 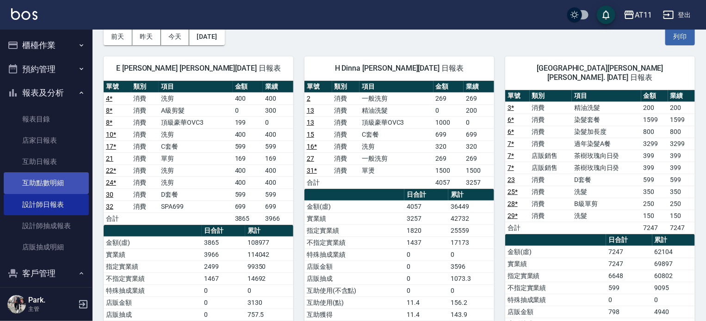 What do you see at coordinates (310, 135) in the screenshot?
I see `a: 15` at bounding box center [310, 135].